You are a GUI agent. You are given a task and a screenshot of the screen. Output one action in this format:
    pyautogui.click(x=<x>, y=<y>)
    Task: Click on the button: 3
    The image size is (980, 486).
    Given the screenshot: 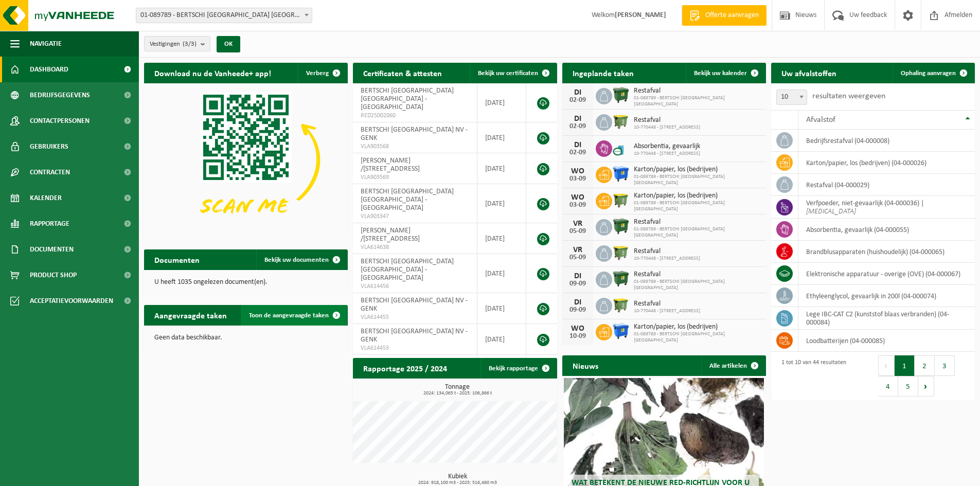 What is the action you would take?
    pyautogui.click(x=944, y=366)
    